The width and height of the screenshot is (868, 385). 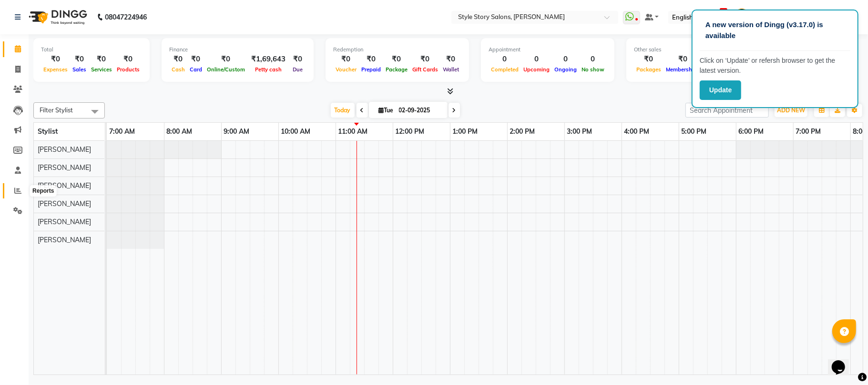 I want to click on a: 3:00 PM, so click(x=580, y=131).